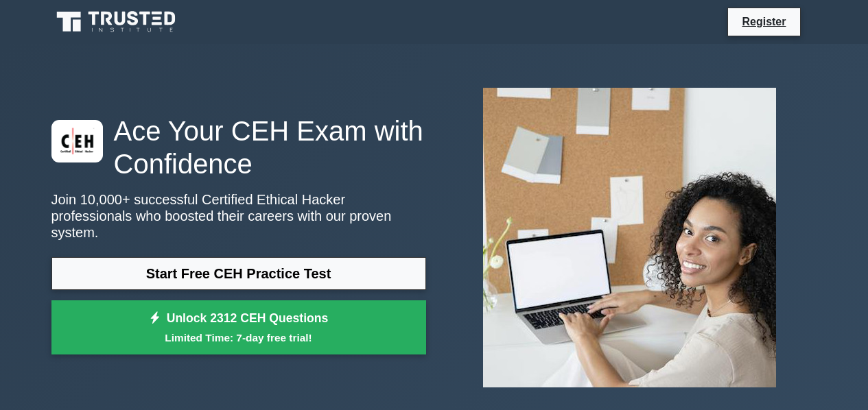 The height and width of the screenshot is (410, 868). What do you see at coordinates (239, 274) in the screenshot?
I see `a: Start Free CEH Practice Test` at bounding box center [239, 274].